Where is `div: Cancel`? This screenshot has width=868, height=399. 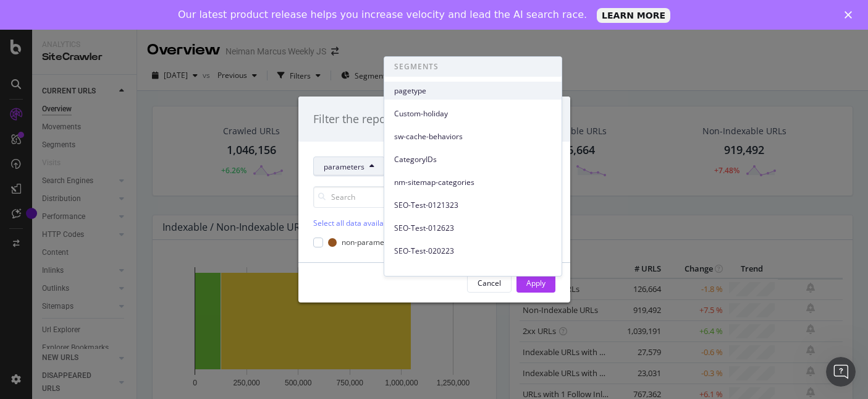
div: Cancel is located at coordinates (489, 283).